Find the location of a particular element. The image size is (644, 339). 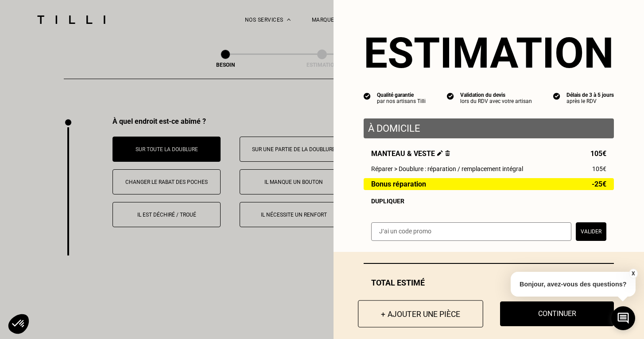

img: Éditer is located at coordinates (440, 153).